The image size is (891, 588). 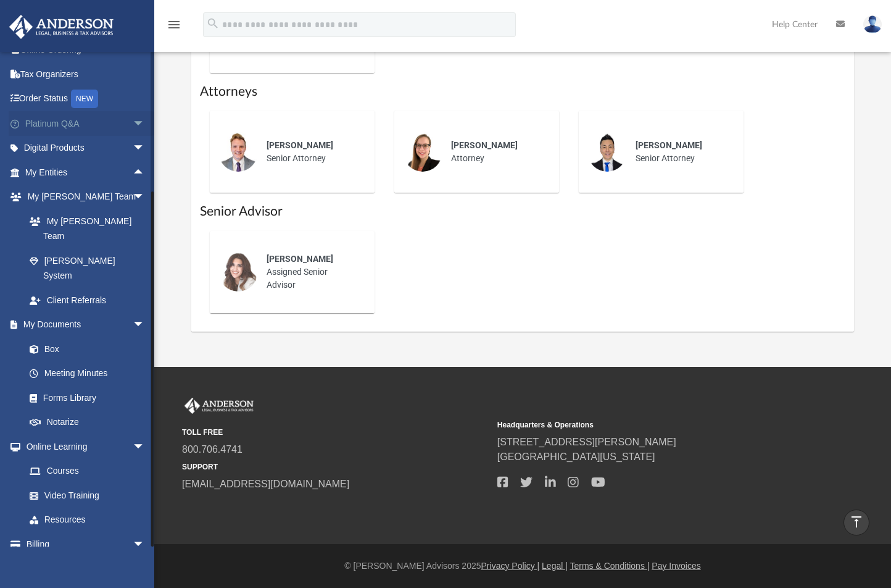 I want to click on a: vertical_align_top, so click(x=857, y=523).